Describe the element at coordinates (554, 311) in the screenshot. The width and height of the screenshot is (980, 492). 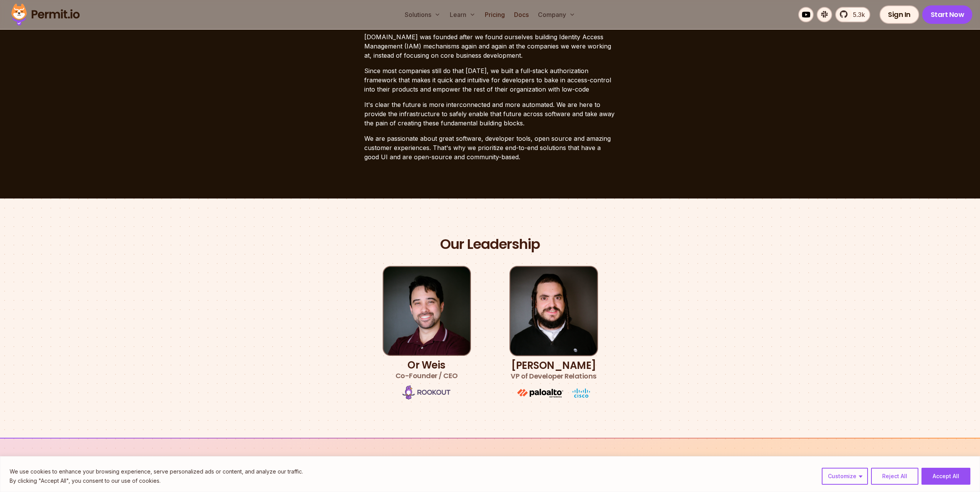
I see `img: Gabriel L. Manor | VP of Developer Relations, GTM` at that location.